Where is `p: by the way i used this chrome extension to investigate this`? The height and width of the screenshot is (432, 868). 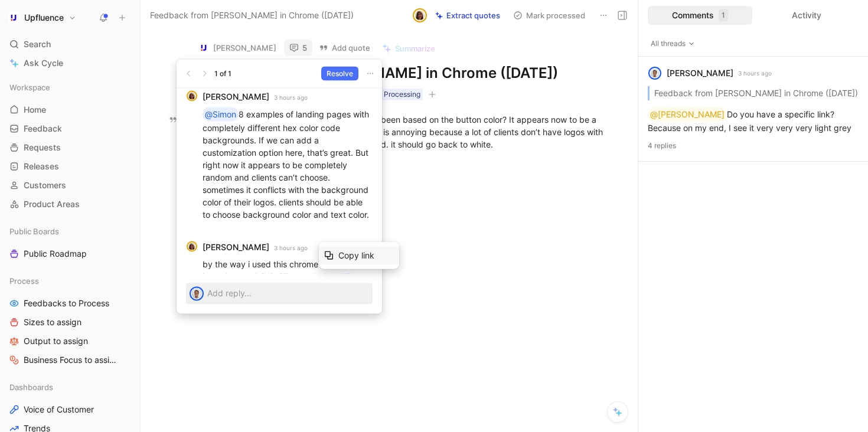
p: by the way i used this chrome extension to investigate this is located at coordinates (287, 270).